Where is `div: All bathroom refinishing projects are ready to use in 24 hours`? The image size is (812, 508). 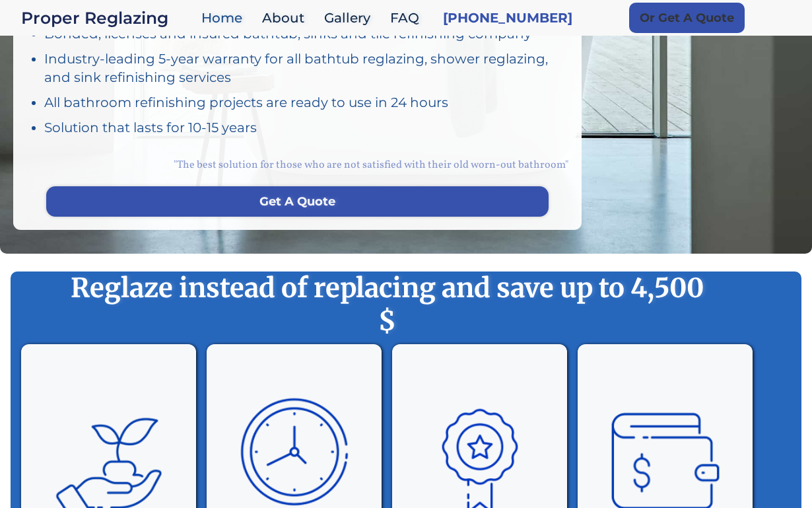 div: All bathroom refinishing projects are ready to use in 24 hours is located at coordinates (306, 103).